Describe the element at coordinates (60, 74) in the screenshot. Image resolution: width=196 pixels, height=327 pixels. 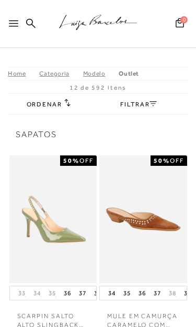
I see `a: Categoria` at that location.